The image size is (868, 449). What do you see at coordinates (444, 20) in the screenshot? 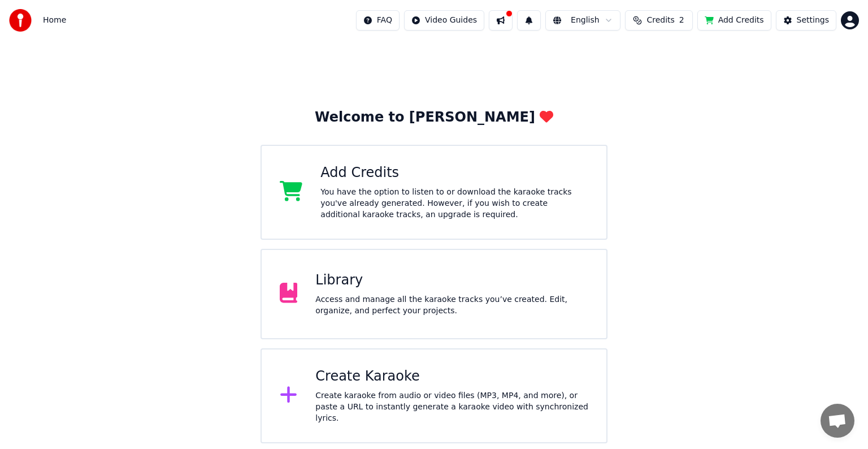
I see `button: Video Guides` at bounding box center [444, 20].